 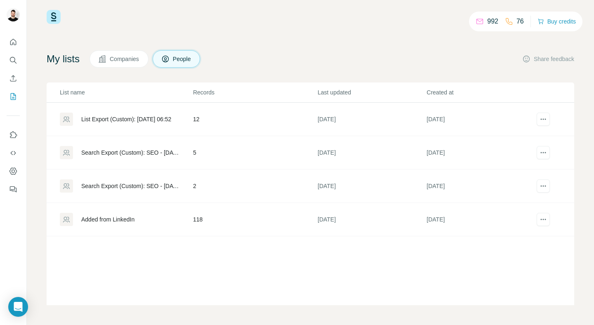 What do you see at coordinates (13, 135) in the screenshot?
I see `button: Use Surfe on LinkedIn` at bounding box center [13, 135].